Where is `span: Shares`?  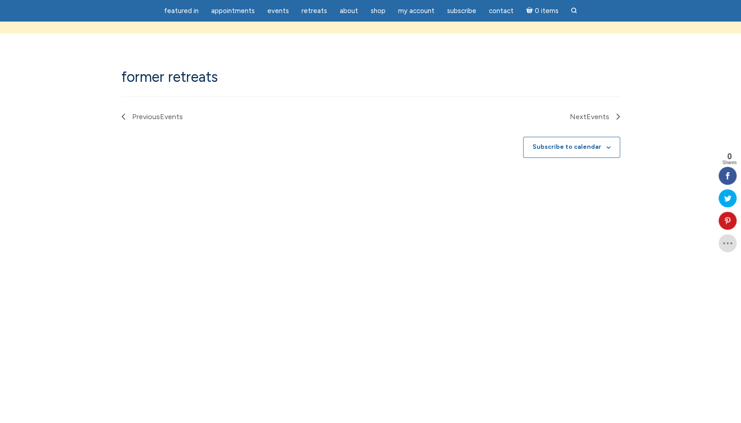 span: Shares is located at coordinates (729, 163).